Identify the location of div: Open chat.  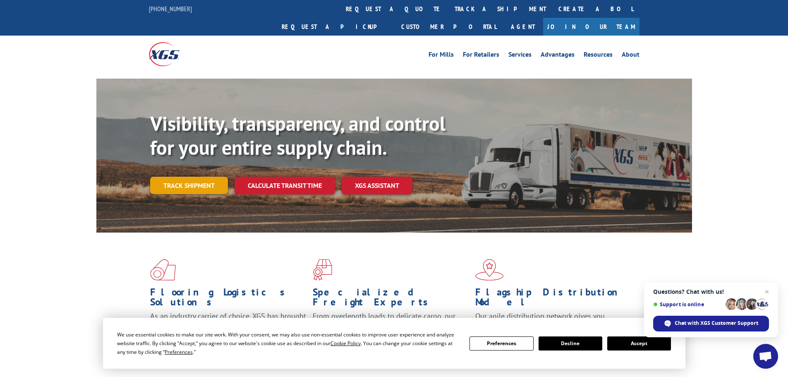
(765, 356).